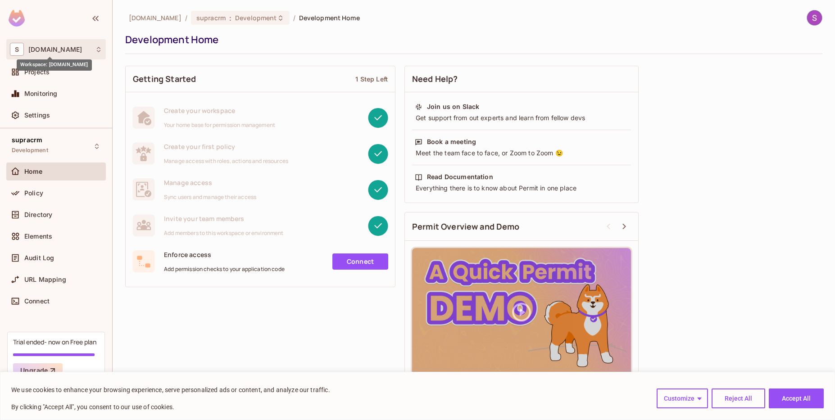  What do you see at coordinates (460, 177) in the screenshot?
I see `div: Read Documentation` at bounding box center [460, 177].